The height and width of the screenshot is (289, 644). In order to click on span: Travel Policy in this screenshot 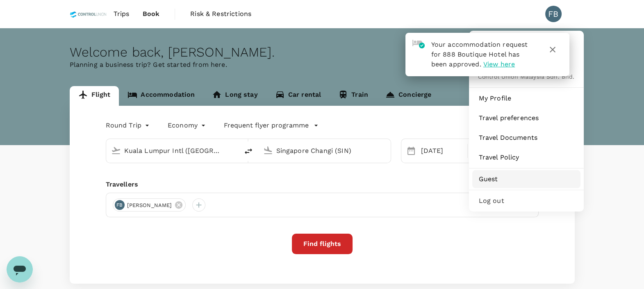, I will do `click(526, 157)`.